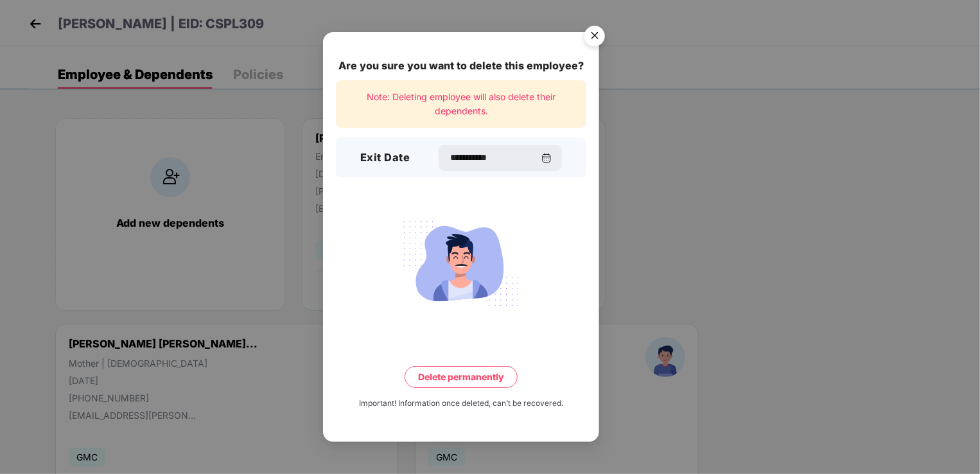 This screenshot has width=980, height=474. Describe the element at coordinates (461, 263) in the screenshot. I see `img: svg+xml;base64,PHN2ZyB4bWxucz0iaHR0cDovL3d3dy53My5vcmcvMjAwMC9zdmciIHdpZHRoPSIyMjQiIGhlaWdodD0iMT...` at that location.